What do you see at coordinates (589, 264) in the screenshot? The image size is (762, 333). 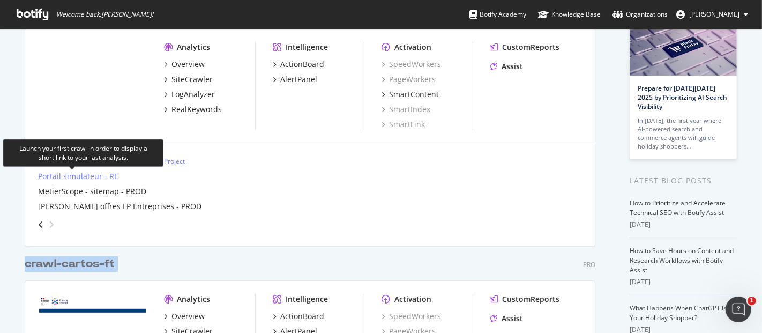 I see `div: Pro` at bounding box center [589, 264].